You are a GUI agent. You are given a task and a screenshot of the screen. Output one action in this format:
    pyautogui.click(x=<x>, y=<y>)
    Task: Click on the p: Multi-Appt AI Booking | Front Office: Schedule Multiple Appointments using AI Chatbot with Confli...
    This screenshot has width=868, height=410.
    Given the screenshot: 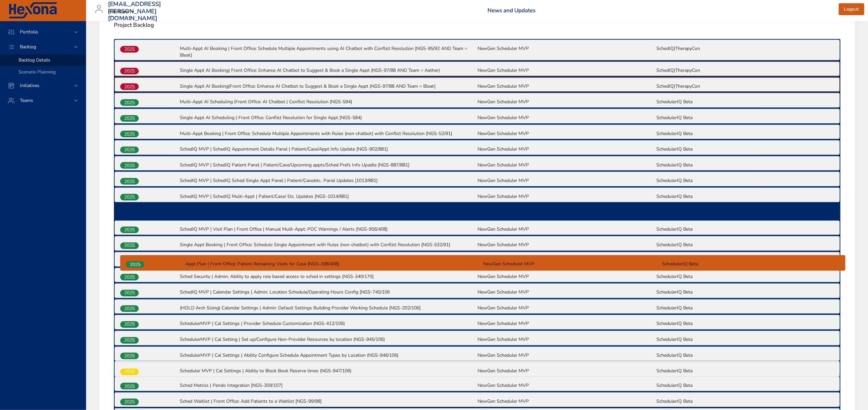 What is the action you would take?
    pyautogui.click(x=328, y=52)
    